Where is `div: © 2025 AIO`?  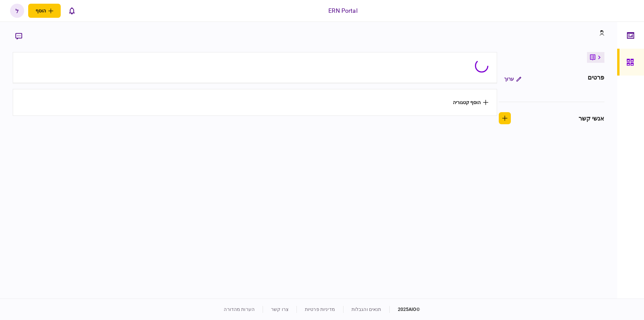 div: © 2025 AIO is located at coordinates (405, 309).